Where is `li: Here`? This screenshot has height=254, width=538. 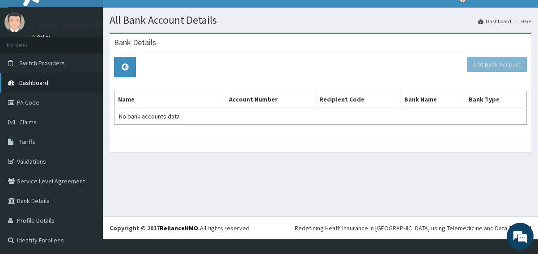
li: Here is located at coordinates (521, 21).